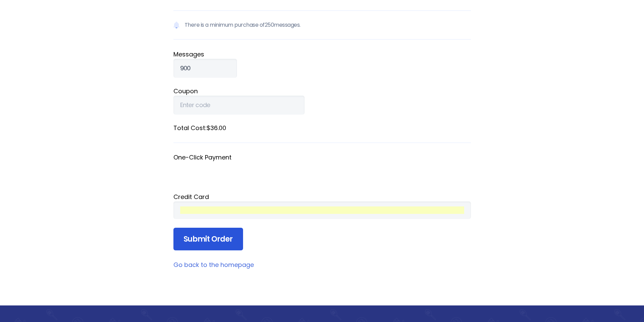 Image resolution: width=644 pixels, height=322 pixels. What do you see at coordinates (322, 128) in the screenshot?
I see `label: Total Cost: $36.00` at bounding box center [322, 128].